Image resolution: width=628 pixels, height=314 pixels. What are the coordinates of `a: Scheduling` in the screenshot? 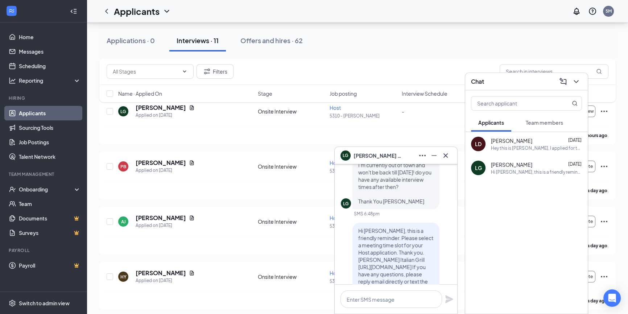 It's located at (50, 66).